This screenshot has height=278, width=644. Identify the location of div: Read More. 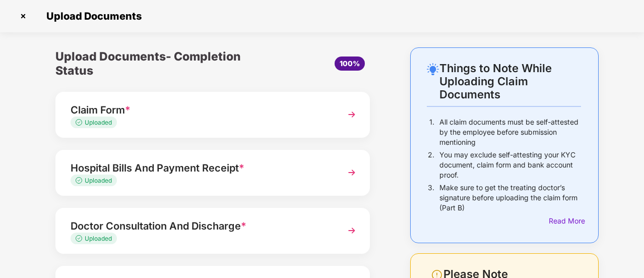
(564, 221).